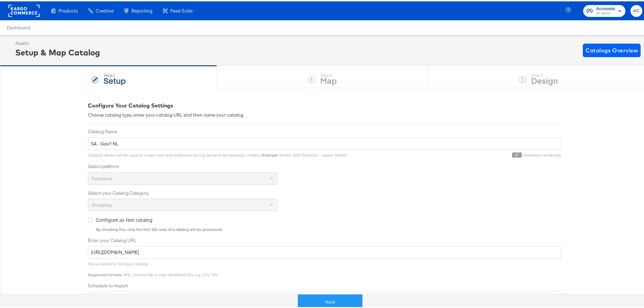  Describe the element at coordinates (153, 268) in the screenshot. I see `span: Tell us where to find your catalog. : XML, comma, tab or pipe delimited files e.g. CSV, TSV.` at that location.